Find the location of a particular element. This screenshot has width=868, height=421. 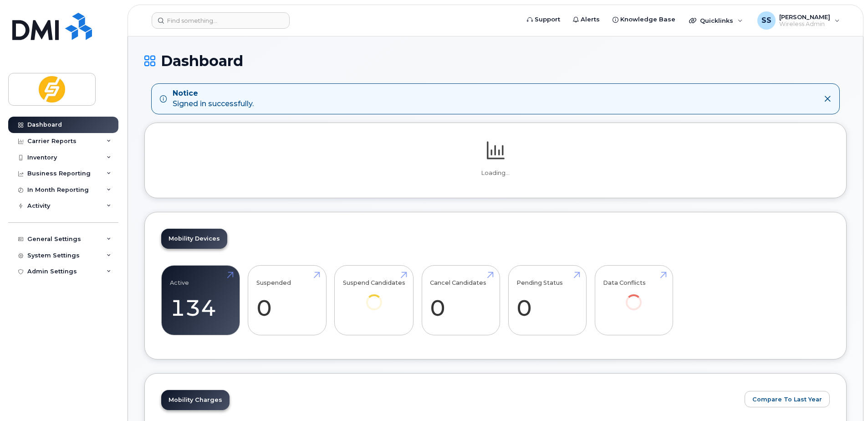

h1: Dashboard is located at coordinates (495, 61).